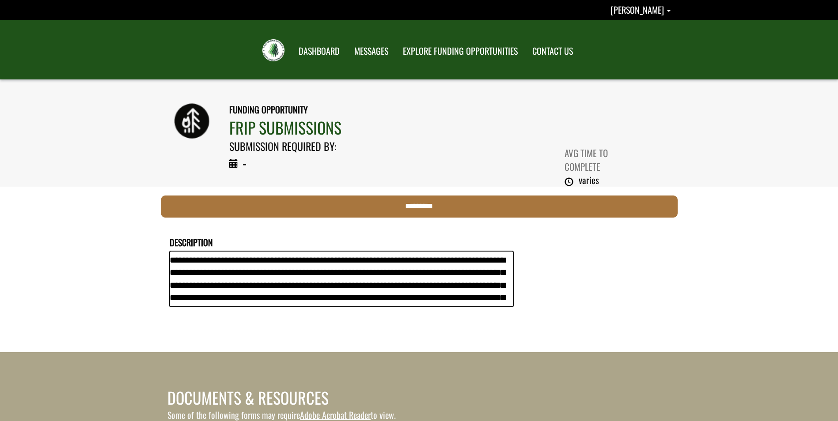 The image size is (838, 421). What do you see at coordinates (432, 110) in the screenshot?
I see `div: funding opportunity` at bounding box center [432, 110].